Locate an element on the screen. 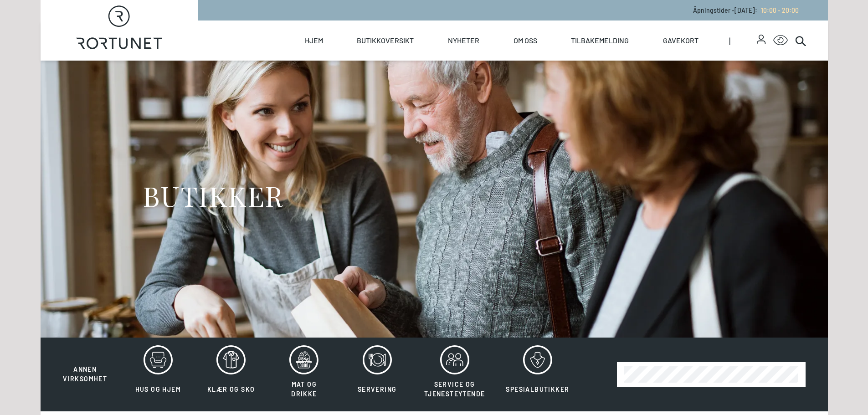 This screenshot has width=868, height=415. button: Klær og sko is located at coordinates (231, 375).